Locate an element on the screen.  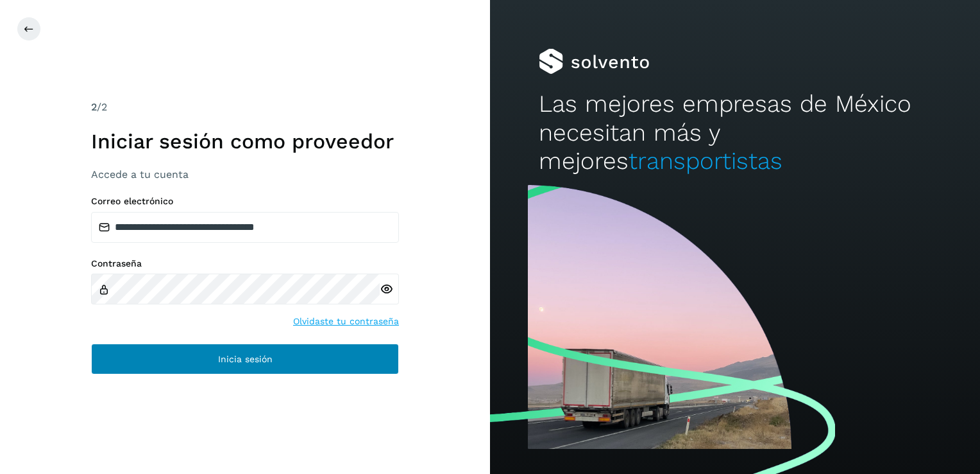
h1: Iniciar sesión como proveedor is located at coordinates (245, 141).